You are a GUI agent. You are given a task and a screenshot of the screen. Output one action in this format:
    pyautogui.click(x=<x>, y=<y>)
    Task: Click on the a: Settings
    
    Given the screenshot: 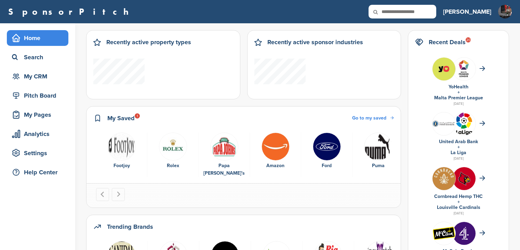 What is the action you would take?
    pyautogui.click(x=38, y=153)
    